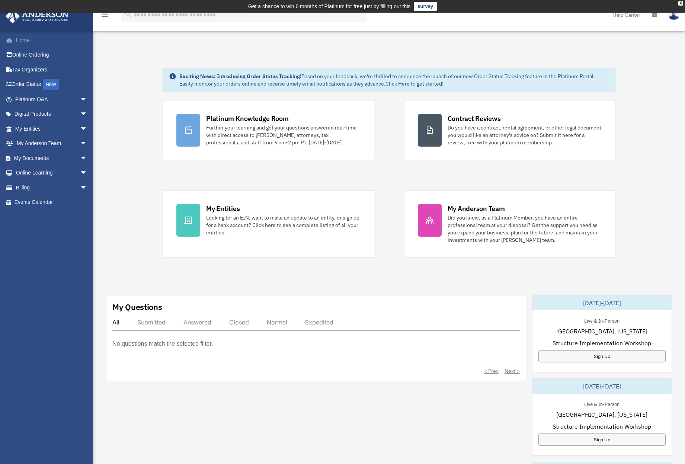 This screenshot has width=685, height=464. I want to click on a: survey, so click(425, 6).